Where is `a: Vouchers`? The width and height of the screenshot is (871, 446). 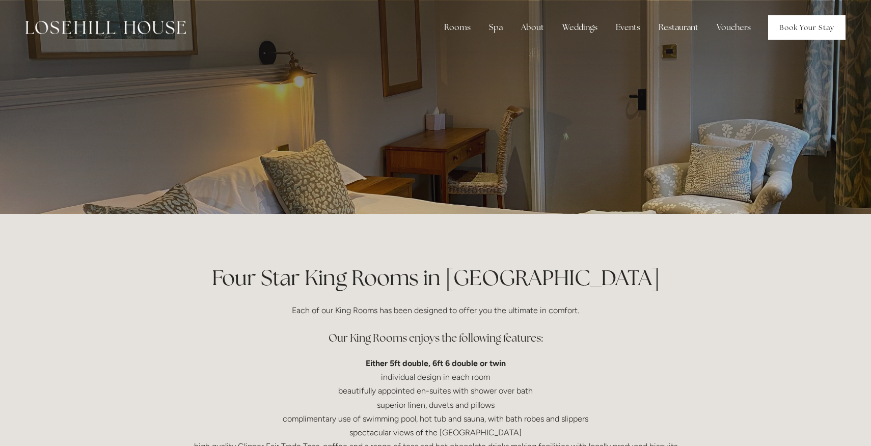
a: Vouchers is located at coordinates (733, 27).